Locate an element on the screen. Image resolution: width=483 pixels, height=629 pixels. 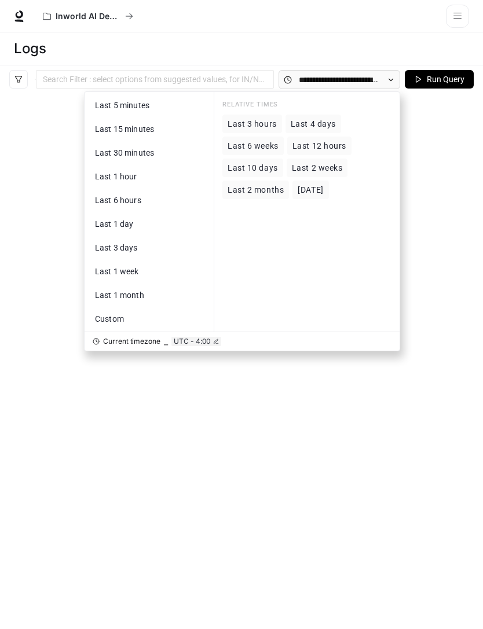
button: Last 2 months is located at coordinates (255, 190).